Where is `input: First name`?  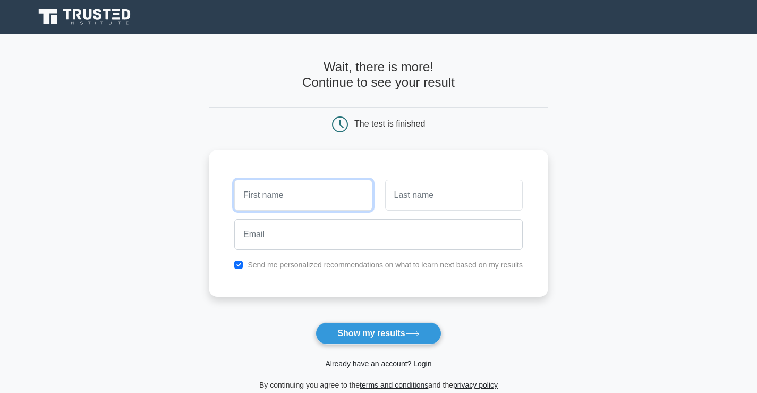 input: First name is located at coordinates (303, 195).